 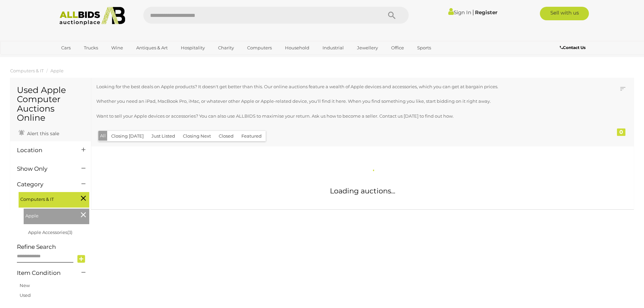 I want to click on a: Alert this sale, so click(x=38, y=133).